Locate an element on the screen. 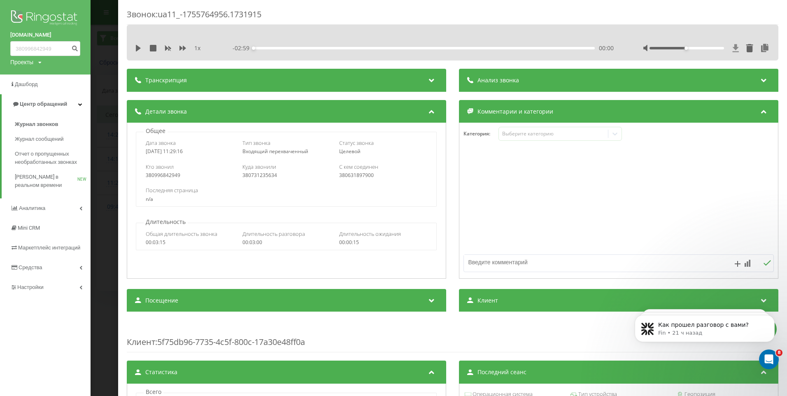 This screenshot has height=396, width=787. a: Журнал сообщений is located at coordinates (53, 139).